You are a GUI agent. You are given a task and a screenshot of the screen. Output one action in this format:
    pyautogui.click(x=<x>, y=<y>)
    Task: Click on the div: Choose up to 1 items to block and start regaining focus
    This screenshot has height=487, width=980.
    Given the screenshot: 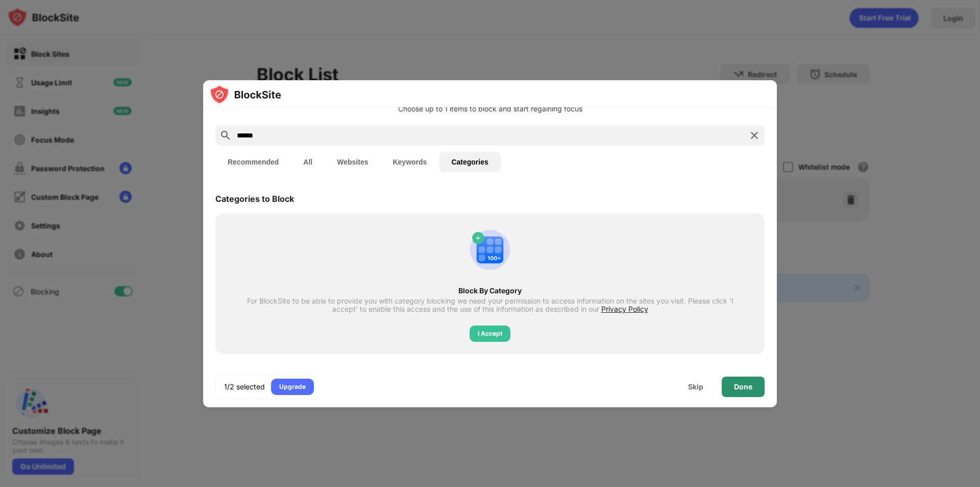 What is the action you would take?
    pyautogui.click(x=490, y=109)
    